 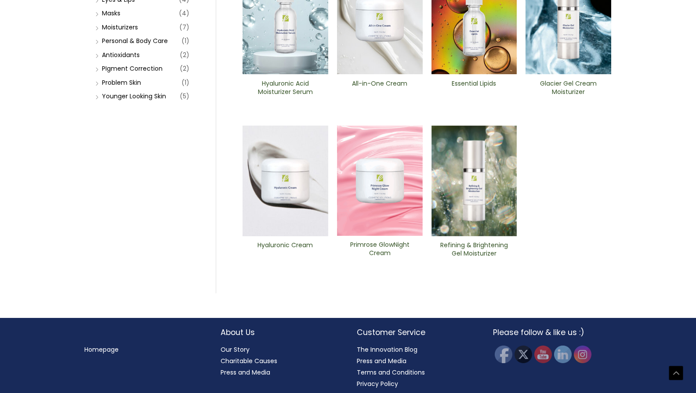 What do you see at coordinates (184, 13) in the screenshot?
I see `span: (4)` at bounding box center [184, 13].